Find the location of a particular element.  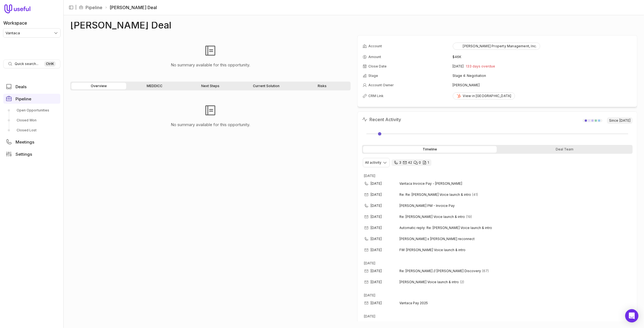

span: 133 days overdue is located at coordinates (481, 67).